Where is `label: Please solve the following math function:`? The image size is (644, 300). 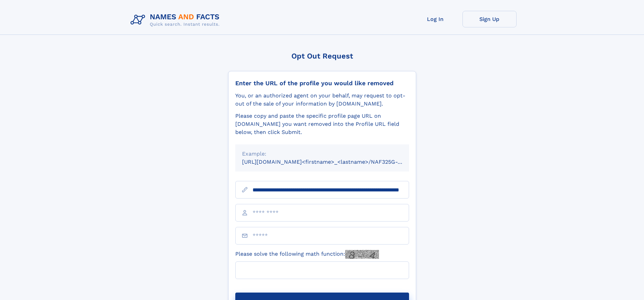
label: Please solve the following math function: is located at coordinates (307, 255).